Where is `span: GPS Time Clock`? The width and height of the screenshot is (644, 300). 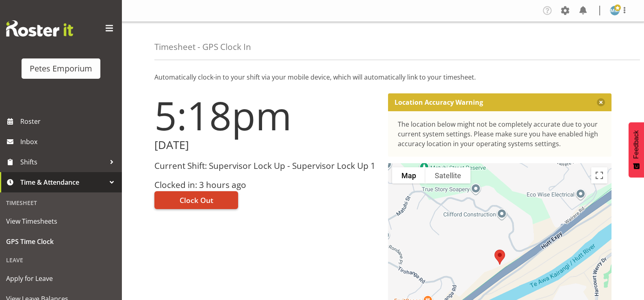
span: GPS Time Clock is located at coordinates (61, 241).